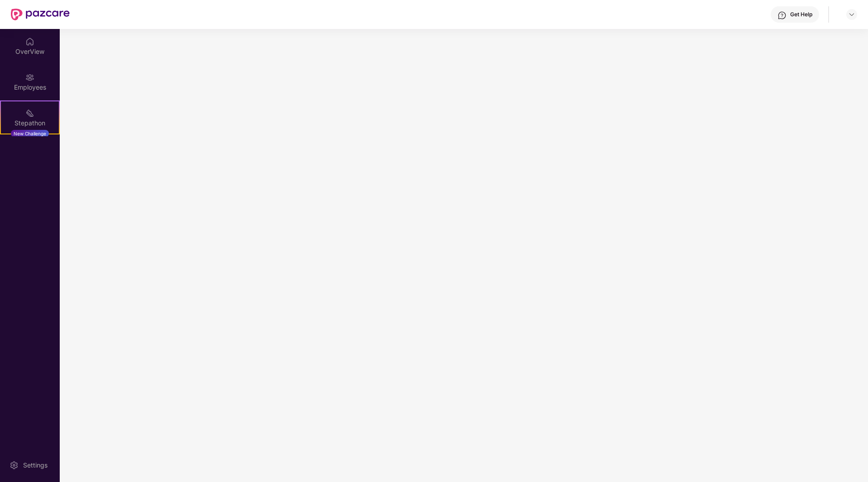  I want to click on div: Get Help, so click(801, 14).